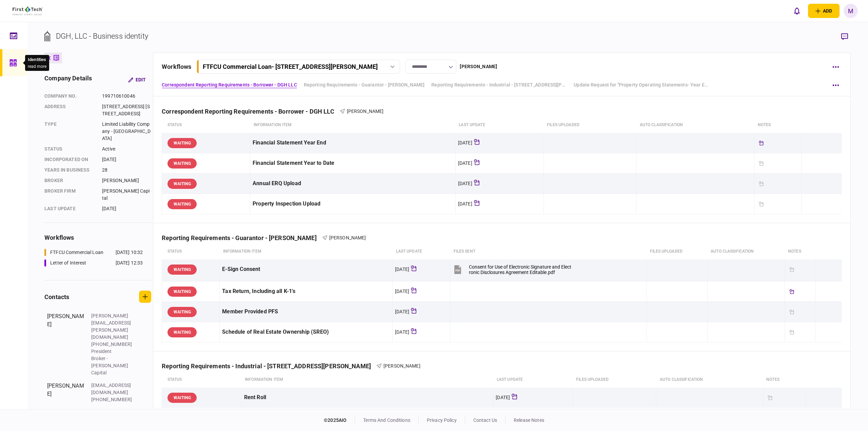 Image resolution: width=868 pixels, height=431 pixels. What do you see at coordinates (386, 420) in the screenshot?
I see `a: terms and conditions` at bounding box center [386, 420].